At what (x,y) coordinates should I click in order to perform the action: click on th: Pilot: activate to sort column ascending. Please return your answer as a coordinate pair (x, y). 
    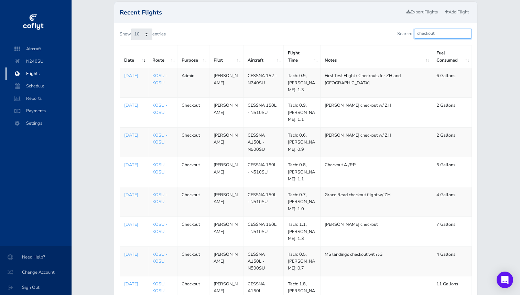
    Looking at the image, I should click on (226, 57).